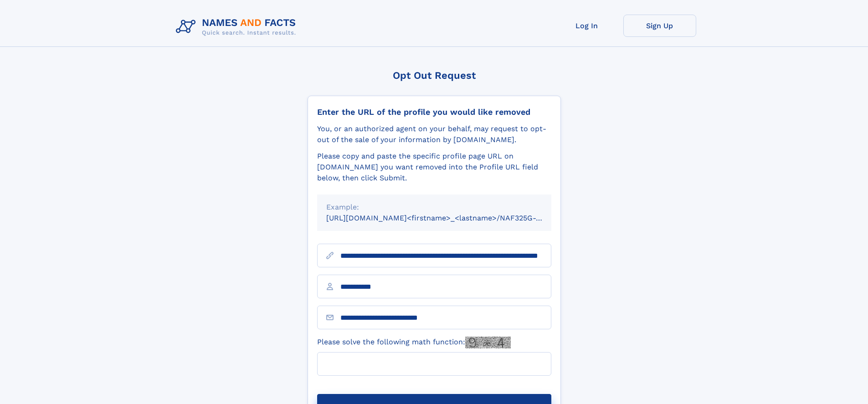 Image resolution: width=868 pixels, height=404 pixels. Describe the element at coordinates (434, 112) in the screenshot. I see `div: Enter the URL of the profile you would like removed` at that location.